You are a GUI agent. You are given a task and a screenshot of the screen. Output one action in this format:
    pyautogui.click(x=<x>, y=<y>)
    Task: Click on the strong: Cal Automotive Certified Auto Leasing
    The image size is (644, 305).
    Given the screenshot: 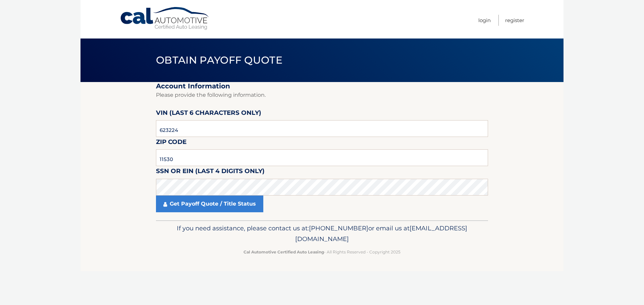 What is the action you would take?
    pyautogui.click(x=284, y=252)
    